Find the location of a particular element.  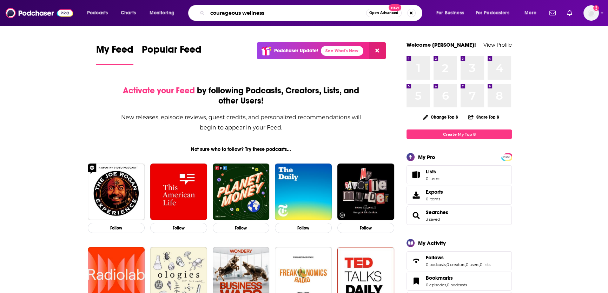

a: Planet Money is located at coordinates (241, 192).